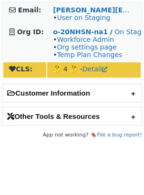  What do you see at coordinates (20, 69) in the screenshot?
I see `strong: CLS:` at bounding box center [20, 69].